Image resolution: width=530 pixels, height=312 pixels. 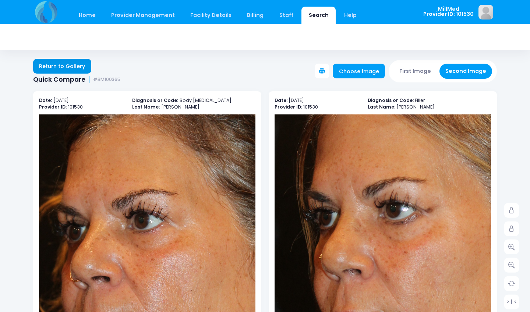 I want to click on a: Staff, so click(x=286, y=15).